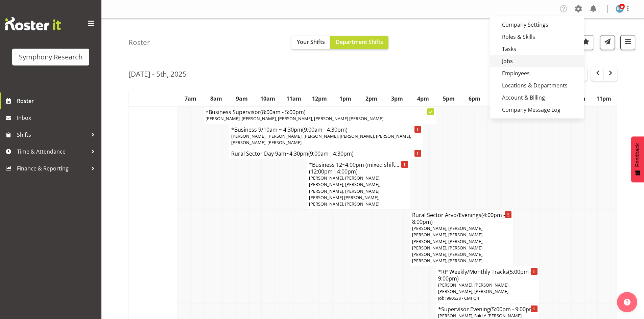  What do you see at coordinates (488, 276) in the screenshot?
I see `h4: *RP Weekly/Monthly Tracks` at bounding box center [488, 276].